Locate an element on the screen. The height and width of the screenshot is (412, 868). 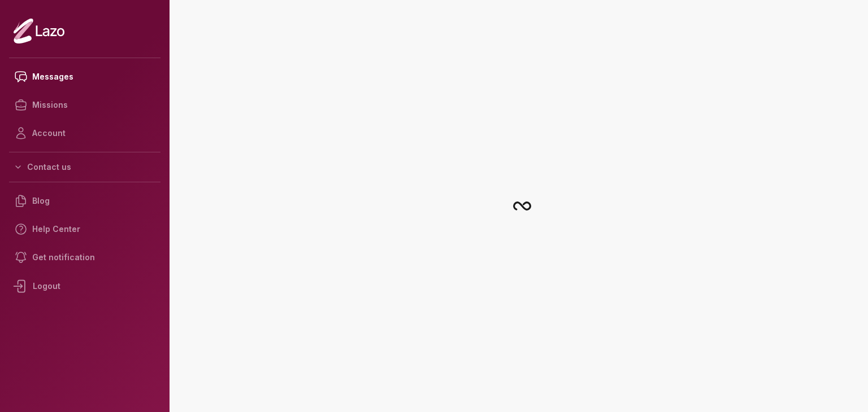
a: Blog is located at coordinates (85, 201).